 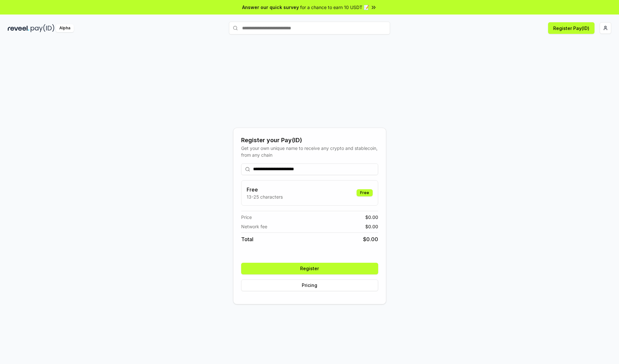 I want to click on span: for a chance to earn 10 USDT 📝, so click(x=334, y=7).